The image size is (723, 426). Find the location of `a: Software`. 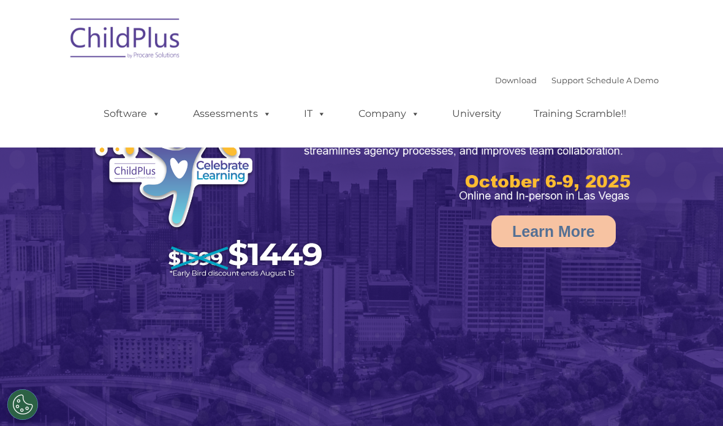

a: Software is located at coordinates (132, 114).